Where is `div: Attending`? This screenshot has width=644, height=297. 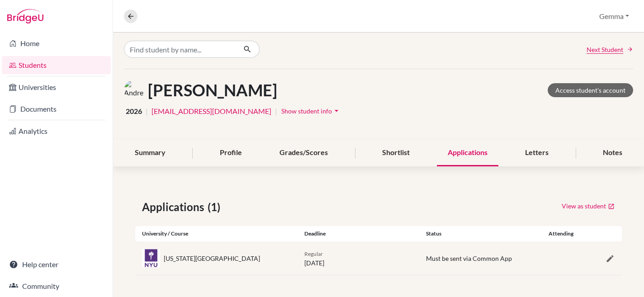 div: Attending is located at coordinates (561, 234).